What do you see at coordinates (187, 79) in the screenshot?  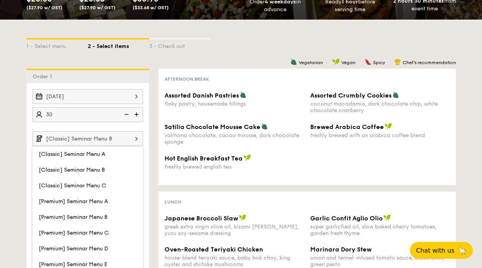 I see `span: Afternoon break` at bounding box center [187, 79].